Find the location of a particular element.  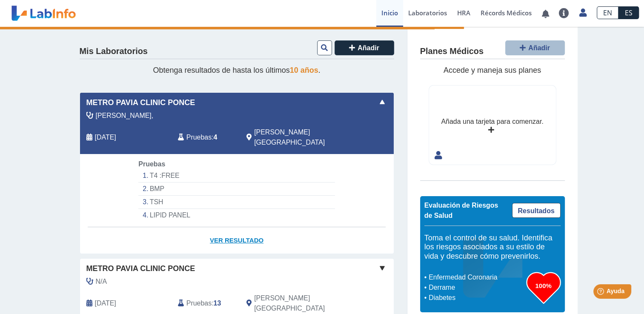

li: Enfermedad Coronaria is located at coordinates (476, 277).